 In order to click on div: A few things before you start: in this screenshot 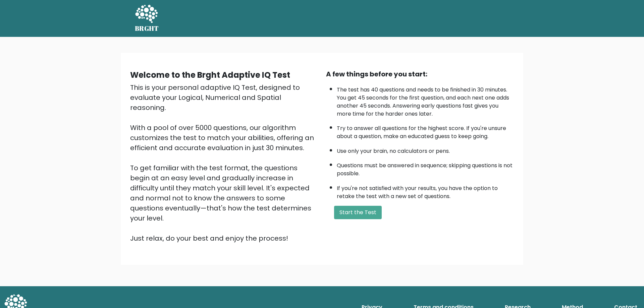, I will do `click(420, 75)`.